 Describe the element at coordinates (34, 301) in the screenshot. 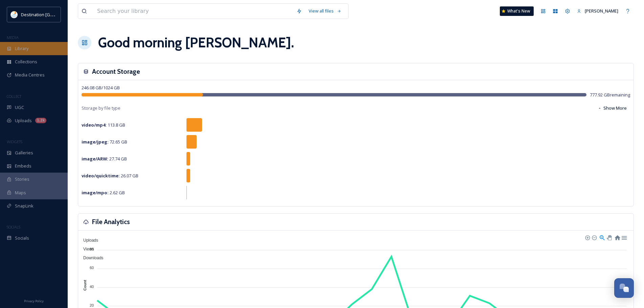

I see `span: Privacy Policy` at that location.